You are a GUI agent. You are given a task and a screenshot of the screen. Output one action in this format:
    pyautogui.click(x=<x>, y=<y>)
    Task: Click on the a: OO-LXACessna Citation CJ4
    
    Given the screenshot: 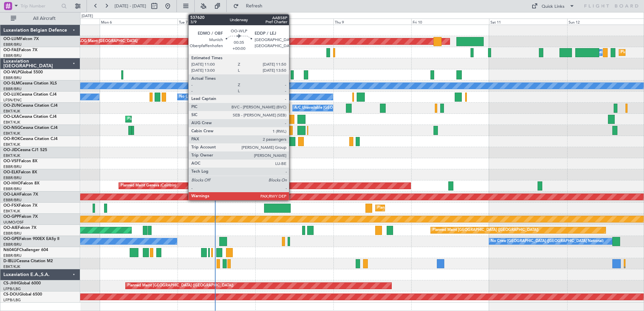 What is the action you would take?
    pyautogui.click(x=30, y=117)
    